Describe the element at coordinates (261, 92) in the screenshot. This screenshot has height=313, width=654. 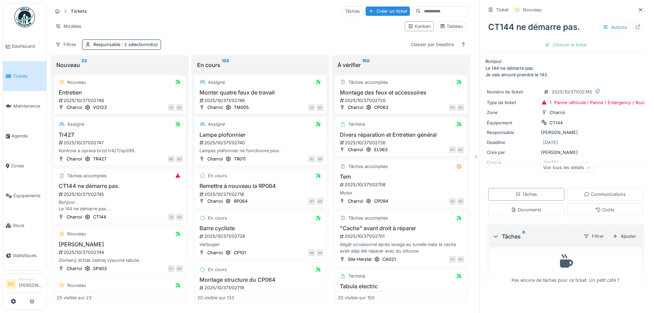
I see `h3: Monter quatre feux de travail` at that location.